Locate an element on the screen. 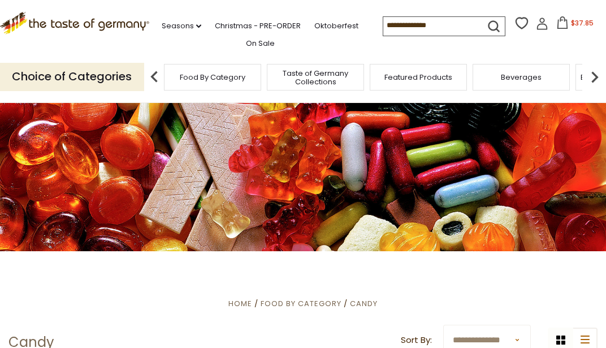 This screenshot has height=348, width=606. img: next arrow is located at coordinates (595, 77).